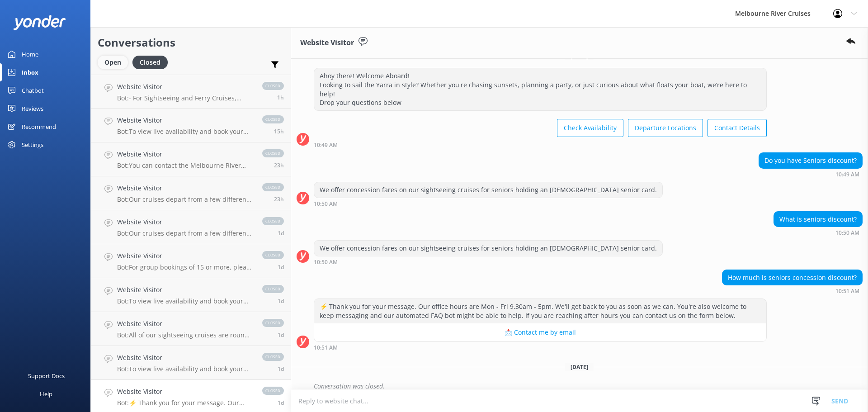 The width and height of the screenshot is (868, 412). Describe the element at coordinates (46, 376) in the screenshot. I see `div: Support Docs` at that location.